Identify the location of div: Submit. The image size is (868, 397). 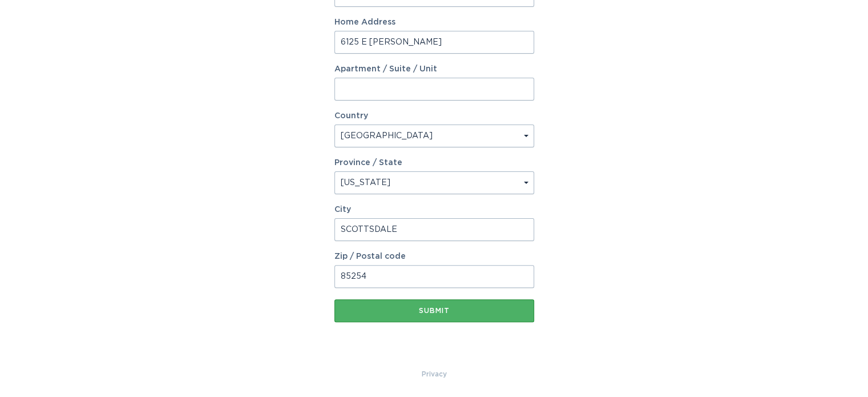
(434, 311).